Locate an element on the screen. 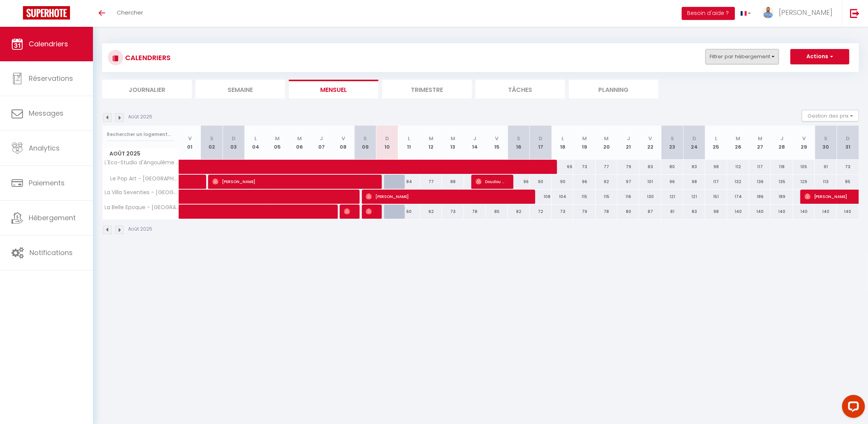 This screenshot has width=868, height=424. th: 04 is located at coordinates (255, 142).